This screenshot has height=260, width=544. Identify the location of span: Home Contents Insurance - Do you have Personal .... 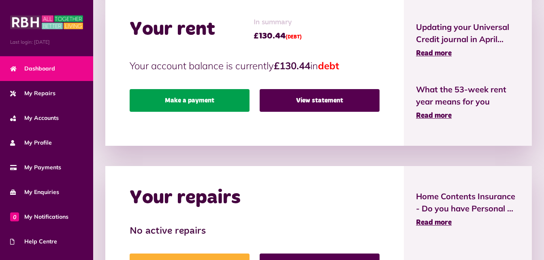
(468, 203).